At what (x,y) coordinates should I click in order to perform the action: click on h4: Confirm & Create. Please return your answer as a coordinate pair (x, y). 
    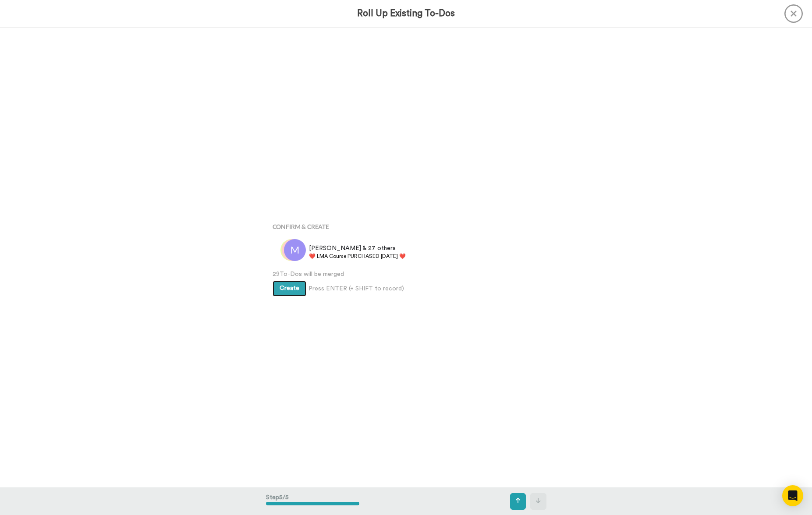
    Looking at the image, I should click on (406, 226).